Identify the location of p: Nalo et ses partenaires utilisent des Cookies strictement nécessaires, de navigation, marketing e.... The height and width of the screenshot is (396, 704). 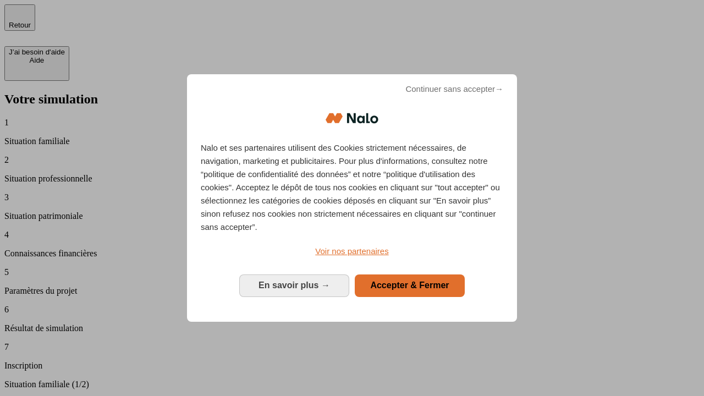
(352, 188).